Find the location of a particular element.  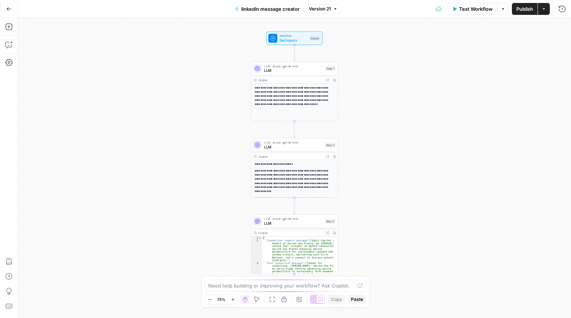

g: Edge from step_3 to step_5 is located at coordinates (294, 206).